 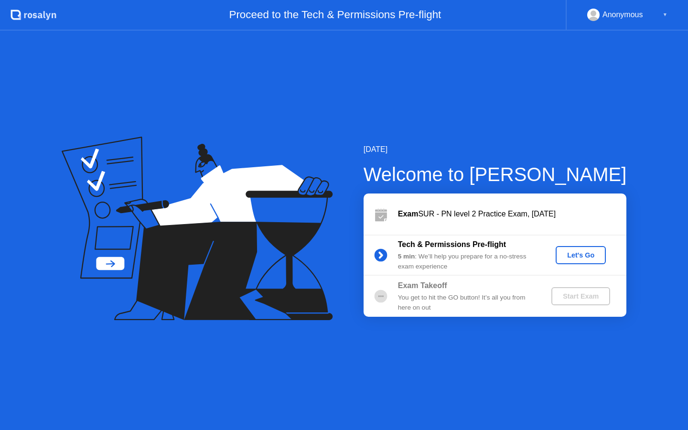 What do you see at coordinates (408, 214) in the screenshot?
I see `b: Exam` at bounding box center [408, 214].